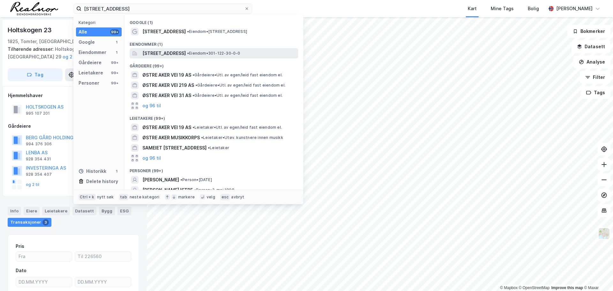 The image size is (613, 291). What do you see at coordinates (32, 211) in the screenshot?
I see `div: Eiere` at bounding box center [32, 211].